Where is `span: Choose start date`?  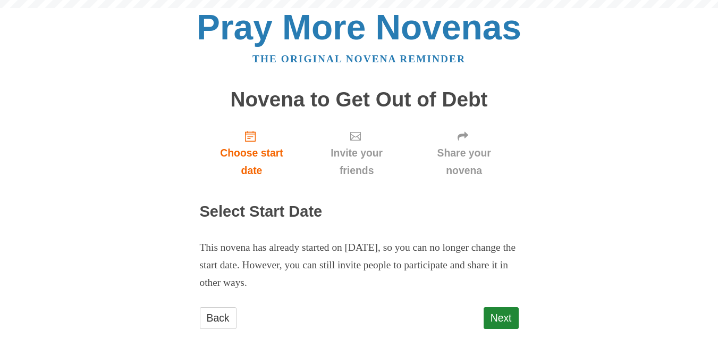
span: Choose start date is located at coordinates (252, 162).